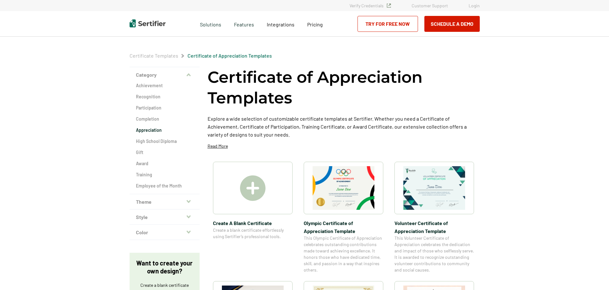 This screenshot has height=290, width=609. Describe the element at coordinates (165, 130) in the screenshot. I see `h2: Appreciation` at that location.